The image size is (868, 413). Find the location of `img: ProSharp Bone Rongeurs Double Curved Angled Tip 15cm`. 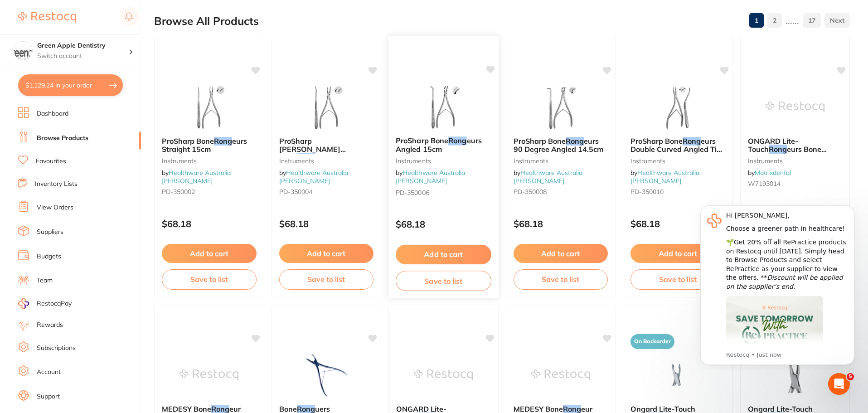

img: ProSharp Bone Rongeurs Double Curved Angled Tip 15cm is located at coordinates (678, 107).